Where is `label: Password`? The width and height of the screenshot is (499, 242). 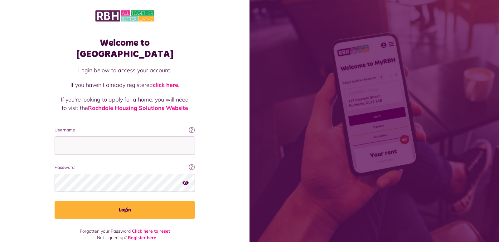 label: Password is located at coordinates (125, 168).